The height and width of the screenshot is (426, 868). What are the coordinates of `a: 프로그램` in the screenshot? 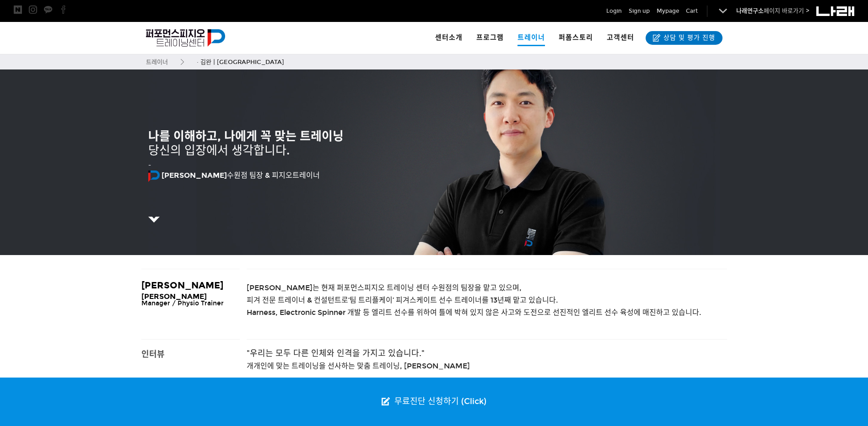 It's located at (490, 38).